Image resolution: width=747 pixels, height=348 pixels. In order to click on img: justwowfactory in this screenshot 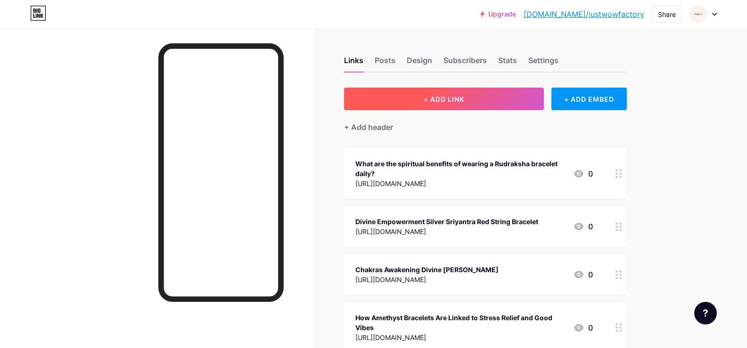, I will do `click(698, 14)`.